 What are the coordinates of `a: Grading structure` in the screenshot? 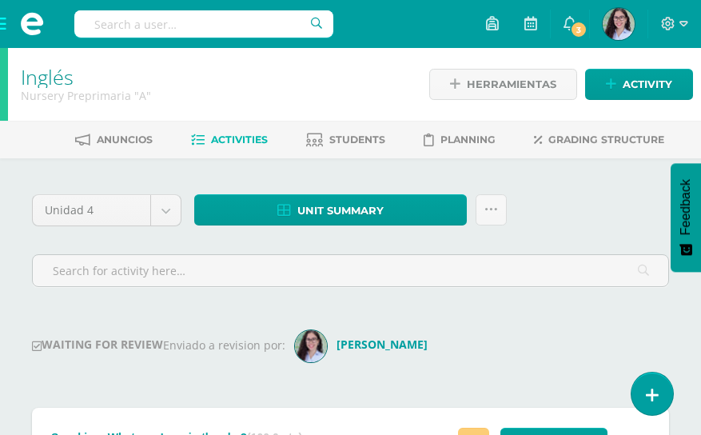 It's located at (598, 140).